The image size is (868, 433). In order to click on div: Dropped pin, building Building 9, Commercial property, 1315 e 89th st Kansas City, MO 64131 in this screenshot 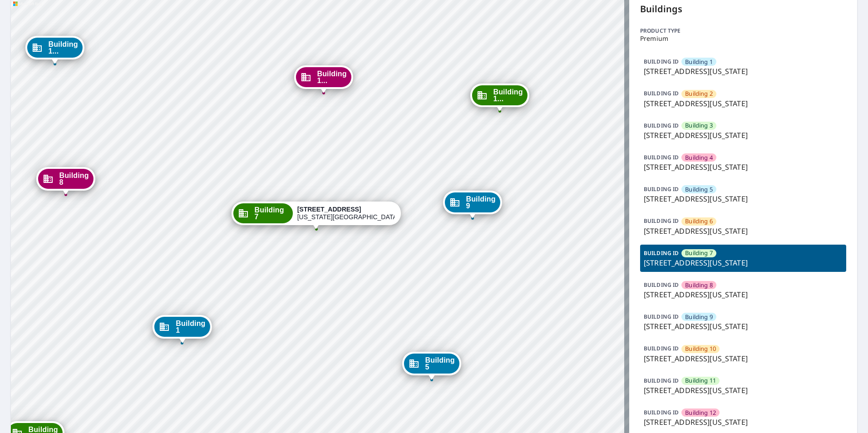, I will do `click(472, 205)`.